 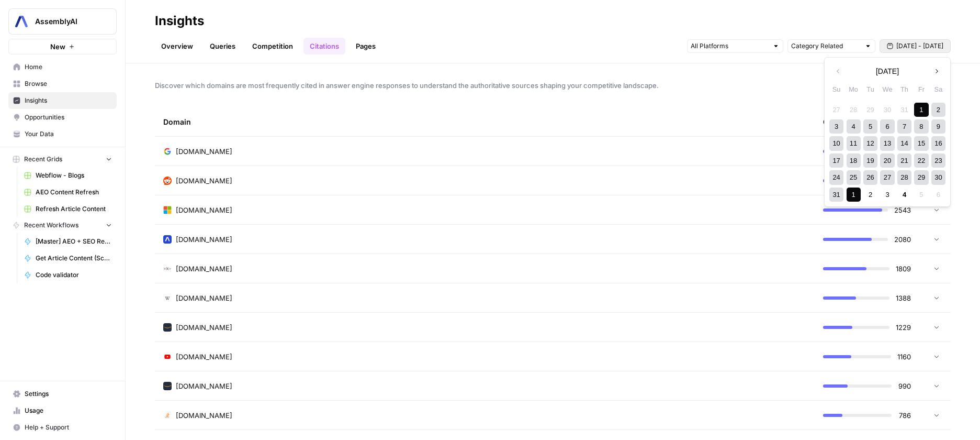 What do you see at coordinates (167, 386) in the screenshot?
I see `img: 92hpos67amlkrkl05ft7tmfktqu4` at bounding box center [167, 386].